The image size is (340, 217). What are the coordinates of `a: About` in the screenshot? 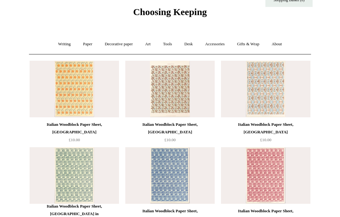 It's located at (277, 44).